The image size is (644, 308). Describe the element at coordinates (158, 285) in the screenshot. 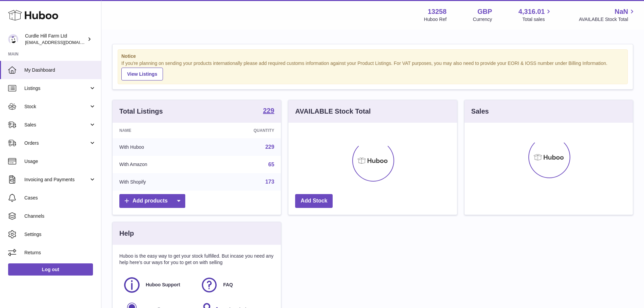

I see `a: Huboo Support` at that location.